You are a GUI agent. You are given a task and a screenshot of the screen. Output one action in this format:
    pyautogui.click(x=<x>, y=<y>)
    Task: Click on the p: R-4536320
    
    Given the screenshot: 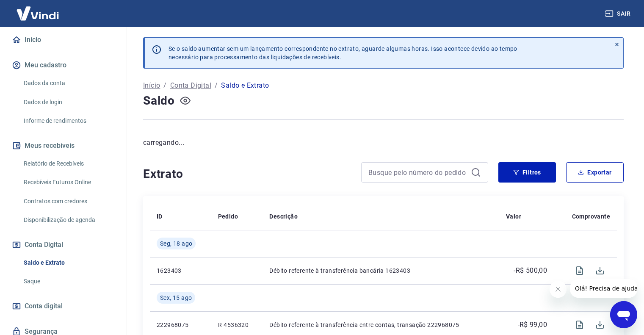 What is the action you would take?
    pyautogui.click(x=237, y=325)
    